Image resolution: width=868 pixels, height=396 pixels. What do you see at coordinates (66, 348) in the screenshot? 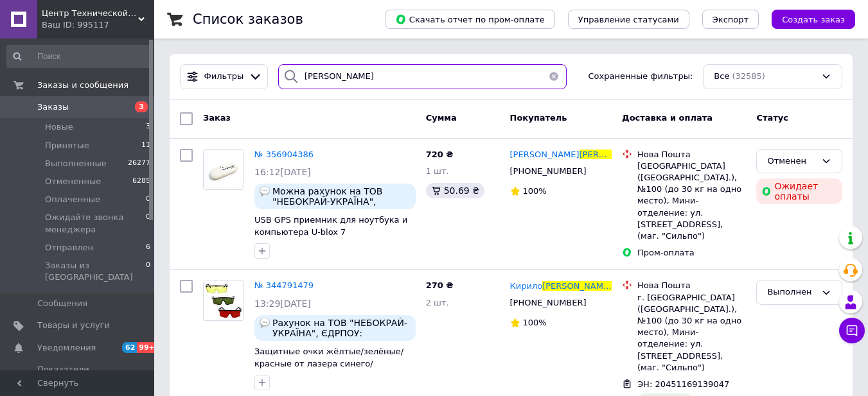
I see `span: Уведомления` at bounding box center [66, 348].